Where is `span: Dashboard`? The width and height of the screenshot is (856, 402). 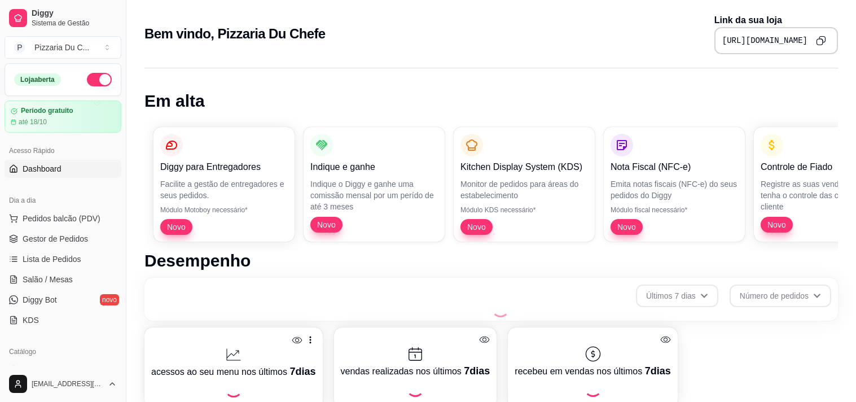 span: Dashboard is located at coordinates (42, 169).